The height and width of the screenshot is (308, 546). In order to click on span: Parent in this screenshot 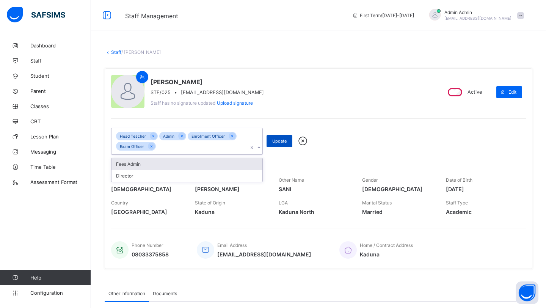, I will do `click(61, 91)`.